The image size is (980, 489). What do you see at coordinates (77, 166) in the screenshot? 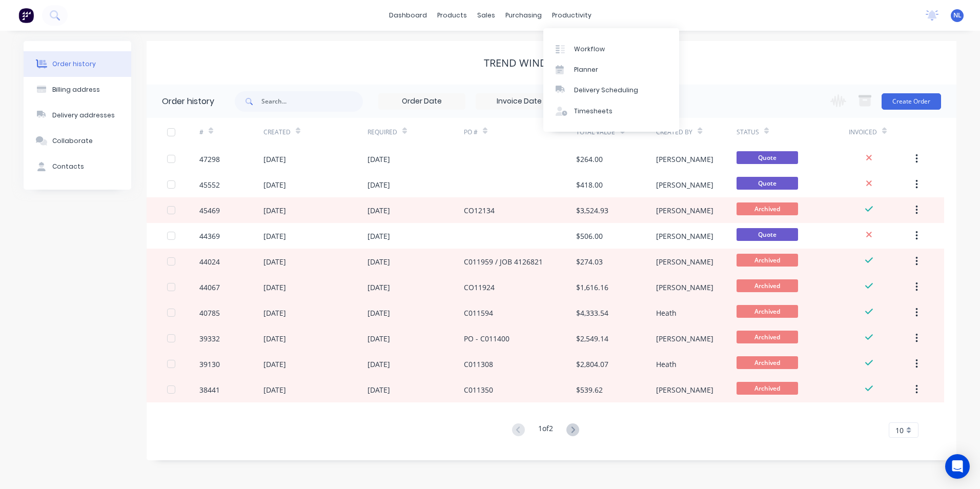
I see `button: Contacts` at bounding box center [77, 166].